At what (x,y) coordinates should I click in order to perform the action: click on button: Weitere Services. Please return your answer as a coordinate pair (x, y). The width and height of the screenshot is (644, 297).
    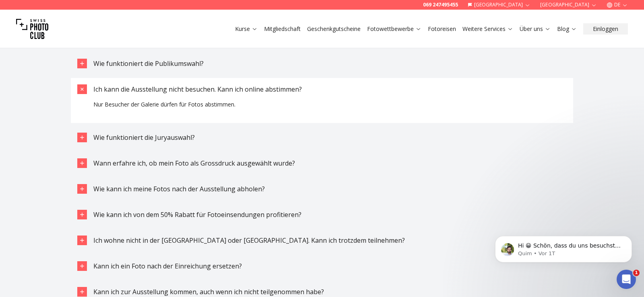
    Looking at the image, I should click on (488, 29).